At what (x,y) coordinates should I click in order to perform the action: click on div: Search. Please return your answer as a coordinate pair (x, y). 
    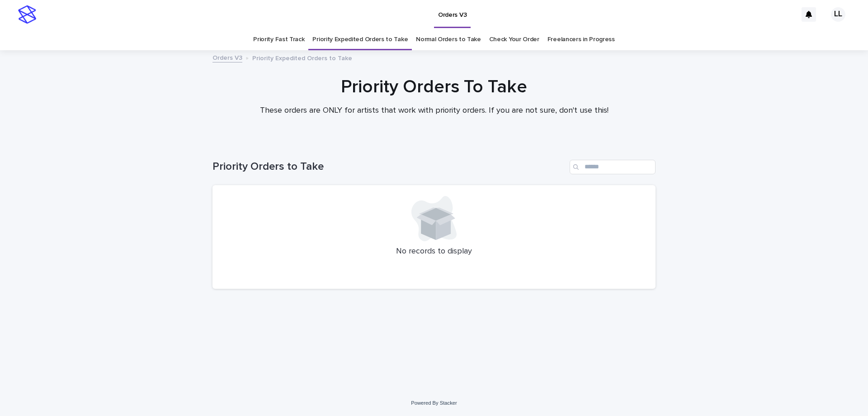
    Looking at the image, I should click on (613, 167).